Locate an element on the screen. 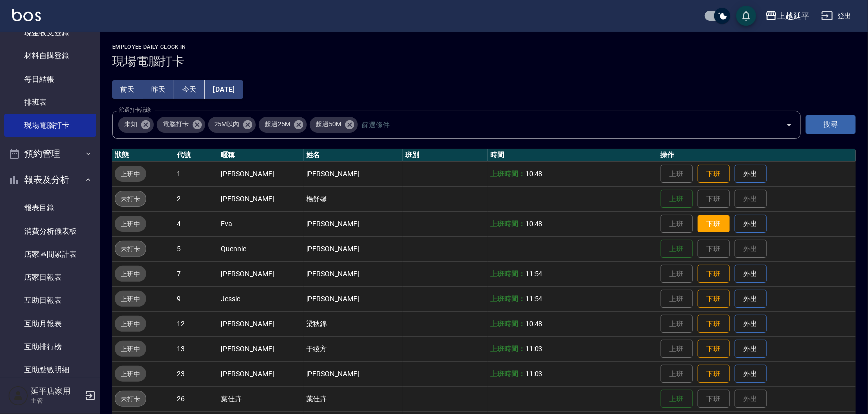 This screenshot has height=414, width=868. th: 姓名 is located at coordinates (353, 155).